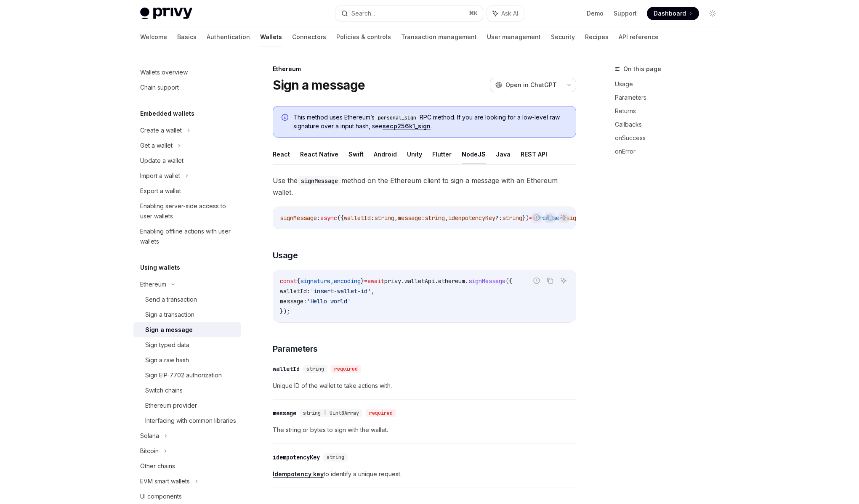 The height and width of the screenshot is (504, 859). What do you see at coordinates (298, 475) in the screenshot?
I see `a: Idempotency key` at bounding box center [298, 475].